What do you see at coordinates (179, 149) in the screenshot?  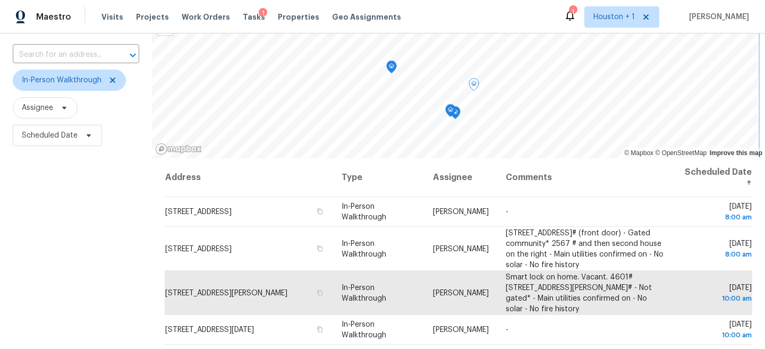 I see `a: Mapbox homepage` at bounding box center [179, 149].